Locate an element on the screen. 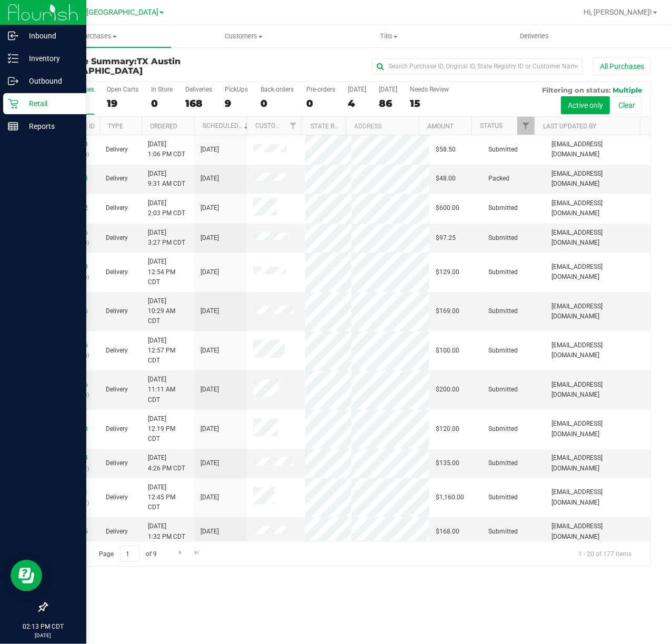 The width and height of the screenshot is (672, 644). a: Deliveries is located at coordinates (535, 36).